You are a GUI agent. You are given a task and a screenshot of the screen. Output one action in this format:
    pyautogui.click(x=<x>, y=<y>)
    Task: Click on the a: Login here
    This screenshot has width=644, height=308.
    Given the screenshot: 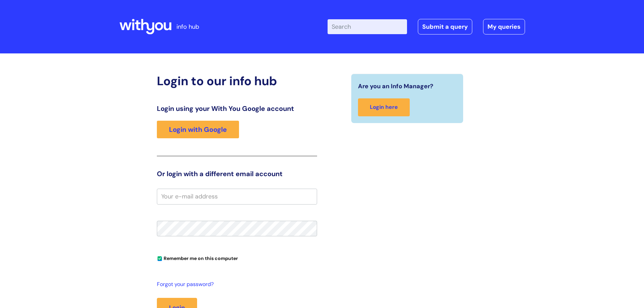 What is the action you would take?
    pyautogui.click(x=384, y=107)
    